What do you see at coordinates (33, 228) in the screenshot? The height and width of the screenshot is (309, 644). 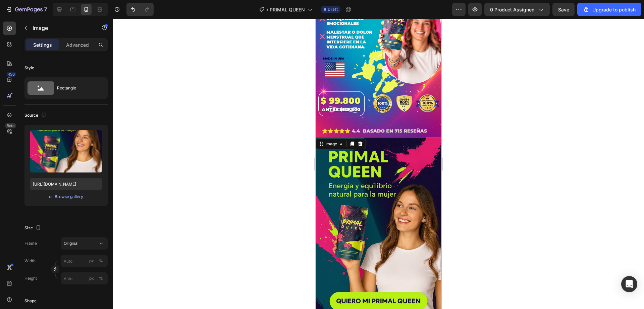 I see `div: Size` at bounding box center [33, 228].